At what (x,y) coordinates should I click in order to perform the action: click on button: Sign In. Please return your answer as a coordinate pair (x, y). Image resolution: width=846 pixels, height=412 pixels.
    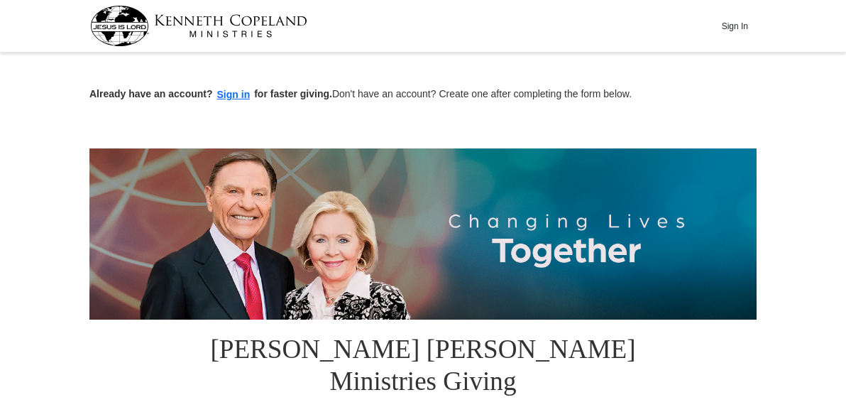
    Looking at the image, I should click on (735, 26).